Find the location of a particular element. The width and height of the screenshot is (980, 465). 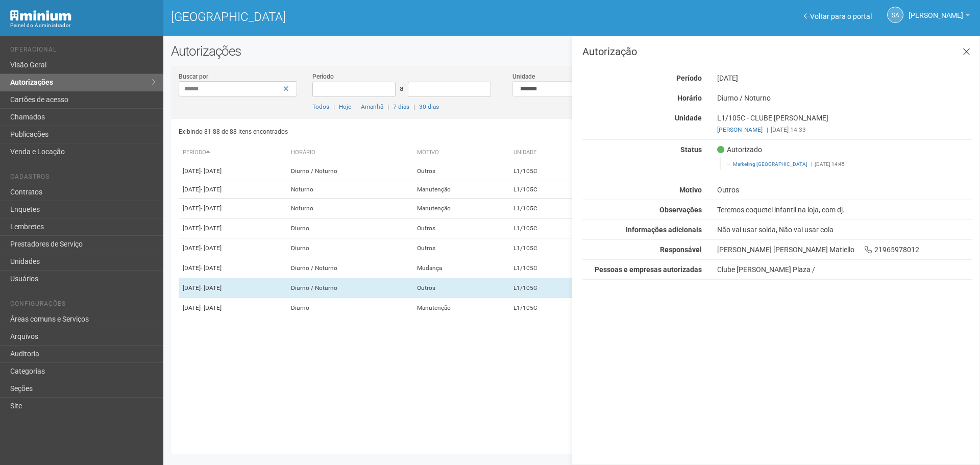

strong: Observações is located at coordinates (680, 210).